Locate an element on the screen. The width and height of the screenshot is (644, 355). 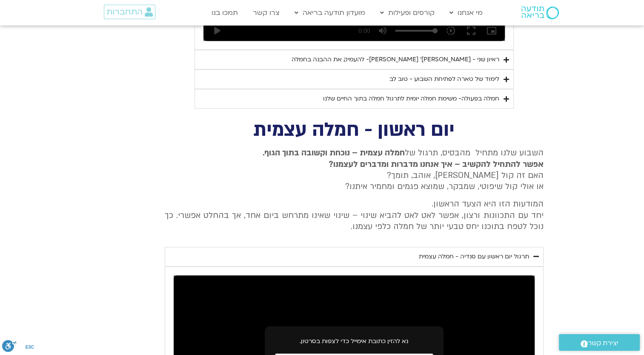
span: התחברות is located at coordinates (124, 12).